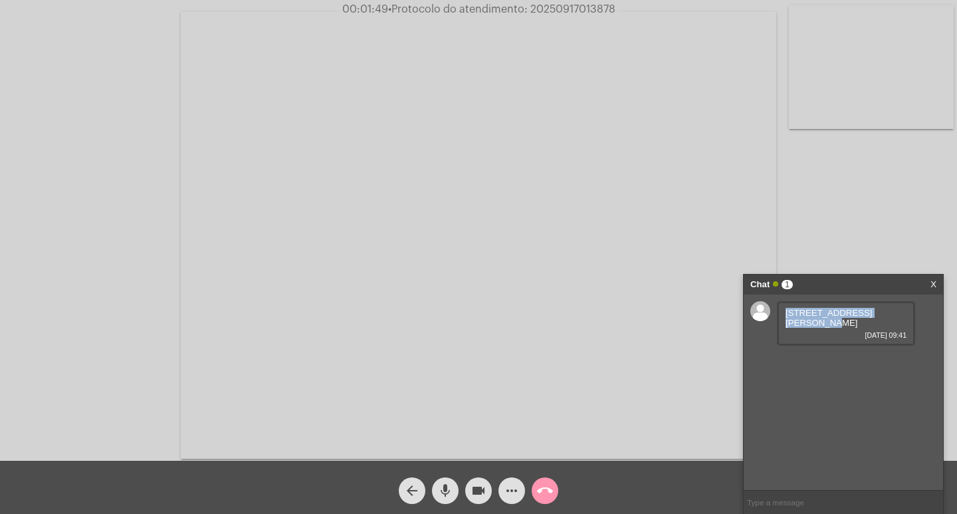  Describe the element at coordinates (512, 490) in the screenshot. I see `mat-icon: more_horiz` at that location.